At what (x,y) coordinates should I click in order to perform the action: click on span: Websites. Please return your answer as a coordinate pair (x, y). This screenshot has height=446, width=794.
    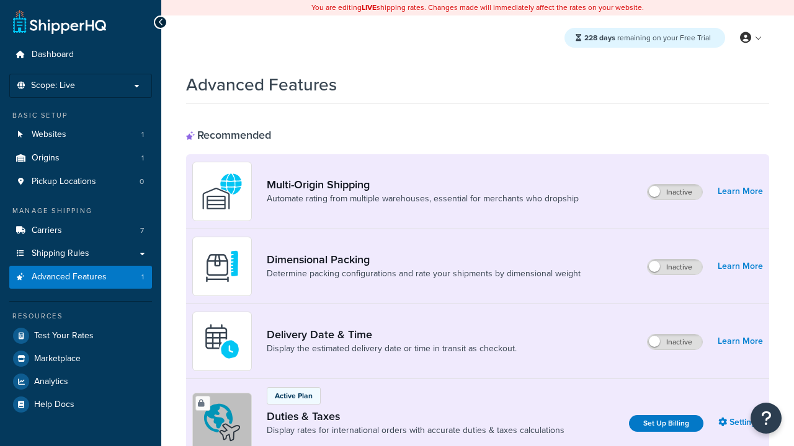
    Looking at the image, I should click on (49, 135).